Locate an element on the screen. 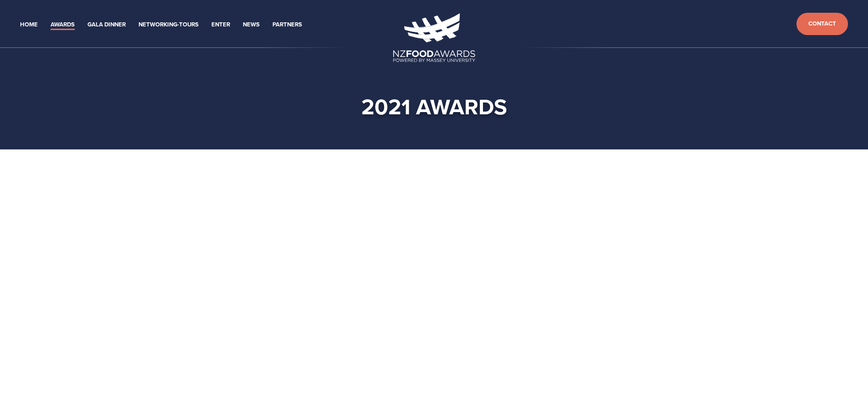  a: Networking-Tours is located at coordinates (169, 25).